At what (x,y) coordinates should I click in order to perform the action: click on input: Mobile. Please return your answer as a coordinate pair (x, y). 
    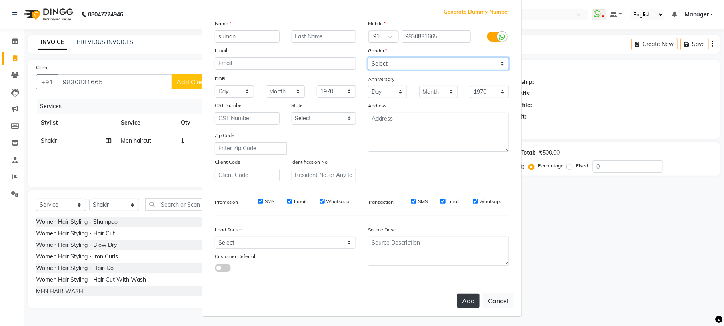
    Looking at the image, I should click on (436, 36).